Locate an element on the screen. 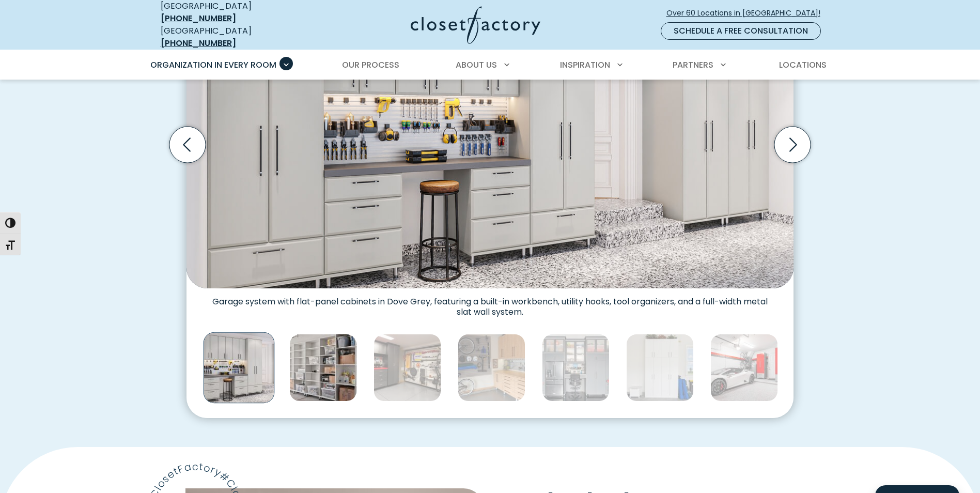 The height and width of the screenshot is (493, 980). span: Inspiration is located at coordinates (585, 64).